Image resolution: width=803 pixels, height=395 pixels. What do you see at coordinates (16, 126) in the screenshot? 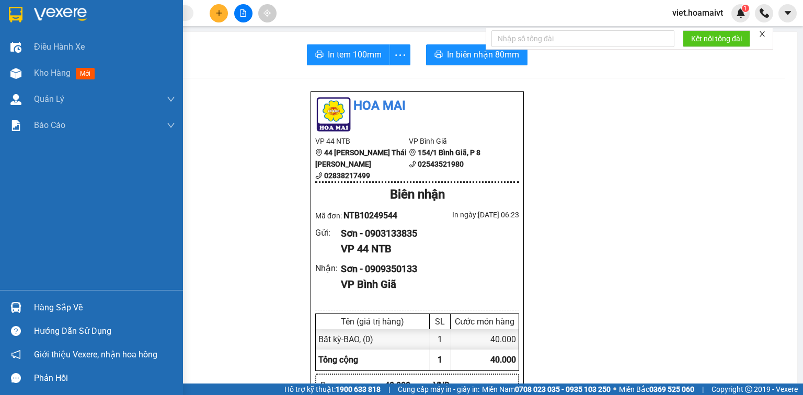
I see `img: solution-icon` at bounding box center [16, 126].